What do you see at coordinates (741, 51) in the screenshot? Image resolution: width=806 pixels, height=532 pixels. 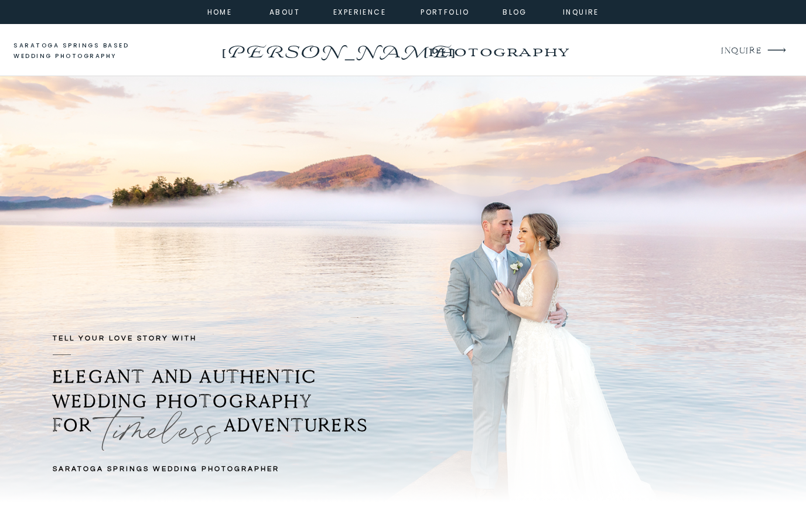 I see `p: INQUIRE` at bounding box center [741, 51].